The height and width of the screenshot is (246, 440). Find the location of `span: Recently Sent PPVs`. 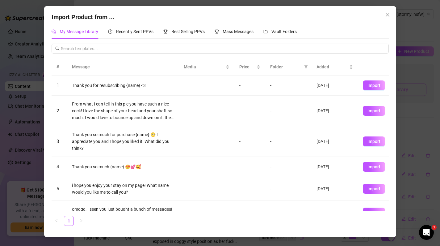

span: Recently Sent PPVs is located at coordinates (135, 32).